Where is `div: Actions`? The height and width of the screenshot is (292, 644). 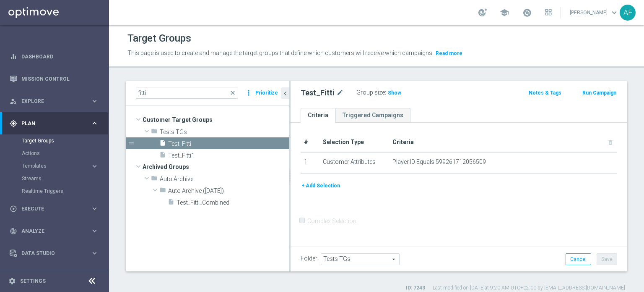 div: Actions is located at coordinates (65, 153).